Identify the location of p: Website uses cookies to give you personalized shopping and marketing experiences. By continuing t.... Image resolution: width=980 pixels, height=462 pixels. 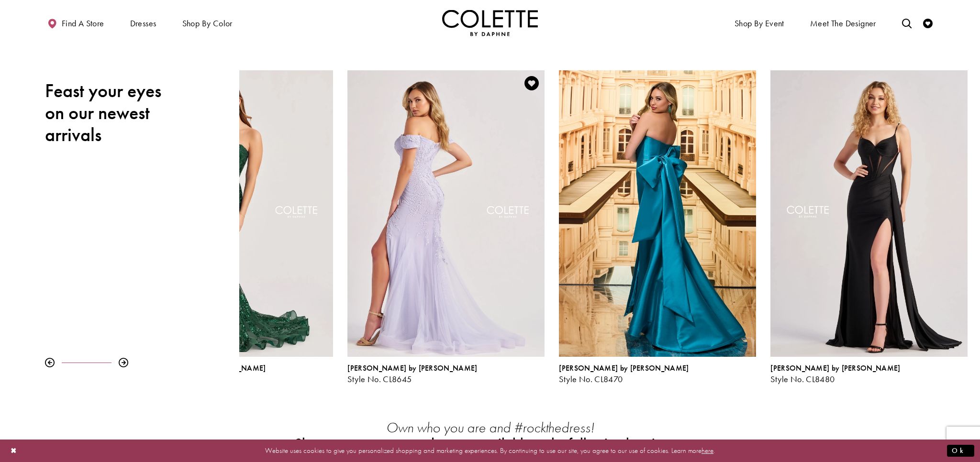
(490, 450).